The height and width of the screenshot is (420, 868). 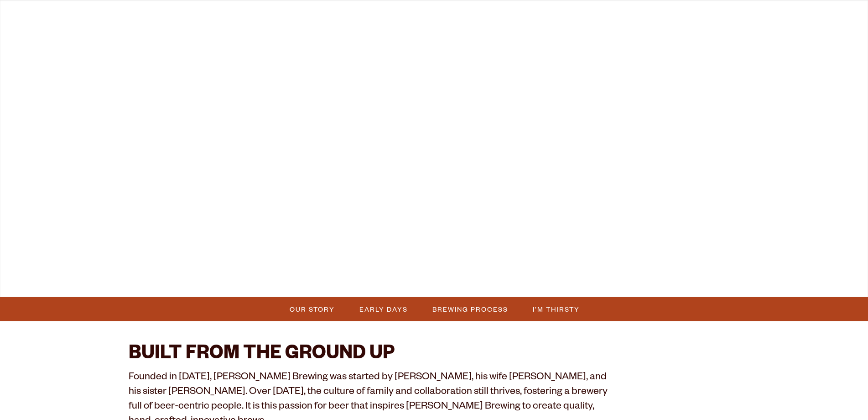 What do you see at coordinates (369, 355) in the screenshot?
I see `h2: BUILT FROM THE GROUND UP` at bounding box center [369, 355].